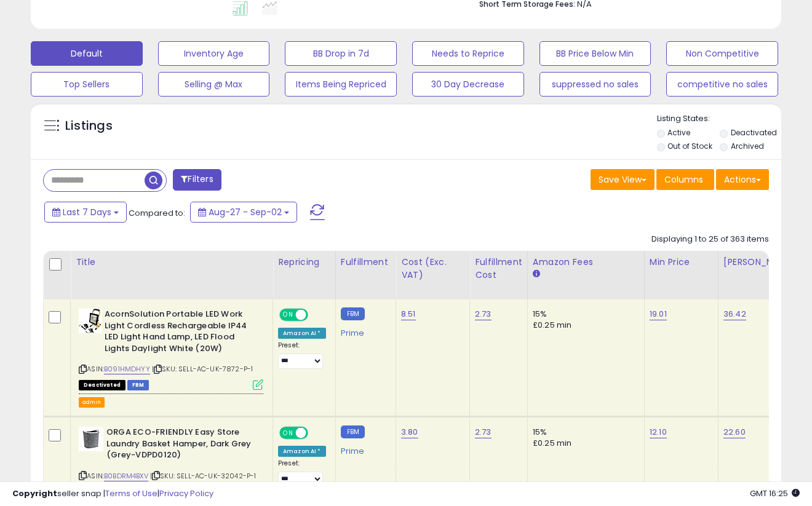 Image resolution: width=812 pixels, height=506 pixels. Describe the element at coordinates (90, 321) in the screenshot. I see `img: 41UAL1wQ2ML._SL40_.jpg` at that location.